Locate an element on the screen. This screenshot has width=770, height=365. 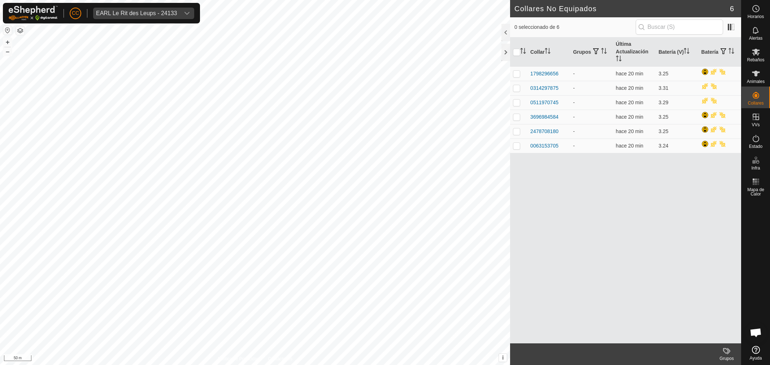
a: Contáctenos is located at coordinates (280, 359).